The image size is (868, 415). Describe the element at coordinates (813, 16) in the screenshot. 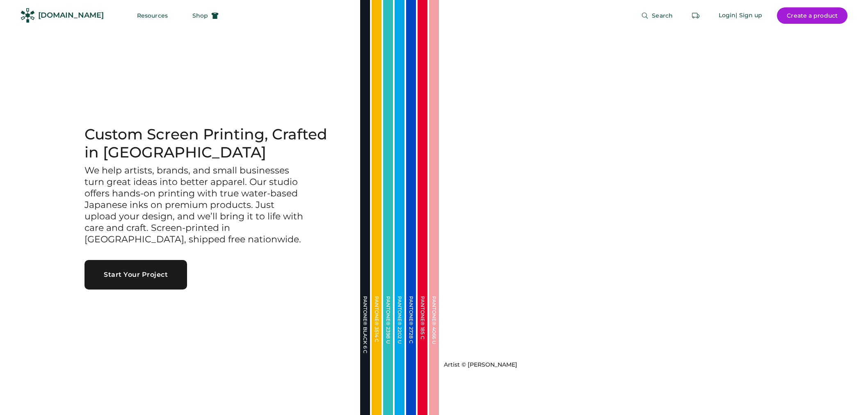

I see `button: Create a product` at that location.